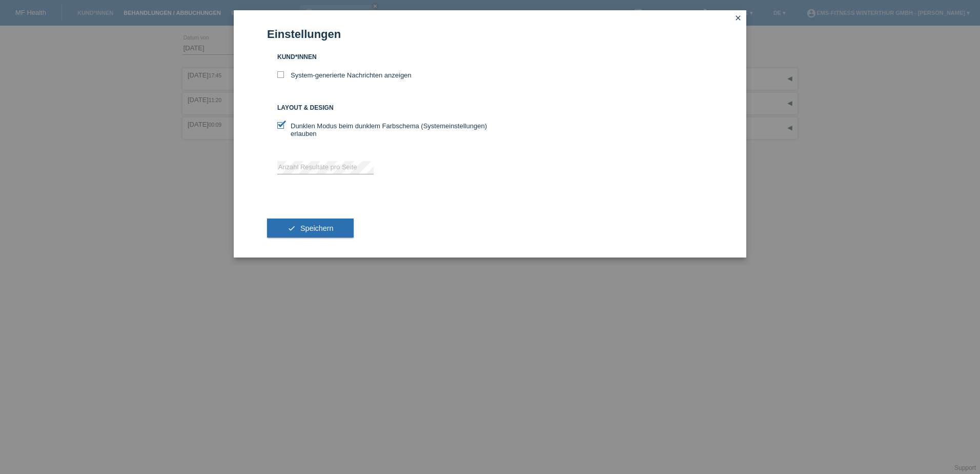 The image size is (980, 474). What do you see at coordinates (490, 34) in the screenshot?
I see `h1: Einstellungen` at bounding box center [490, 34].